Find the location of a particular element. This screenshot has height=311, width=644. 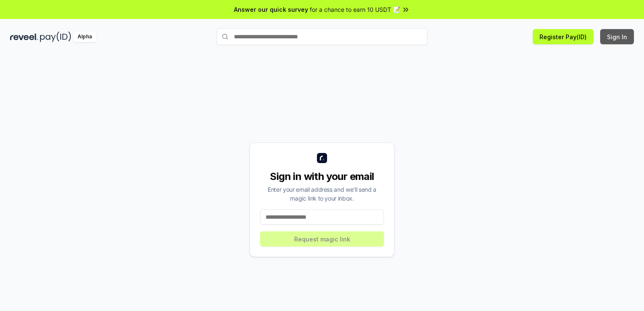

div: Sign in with your email is located at coordinates (322, 177).